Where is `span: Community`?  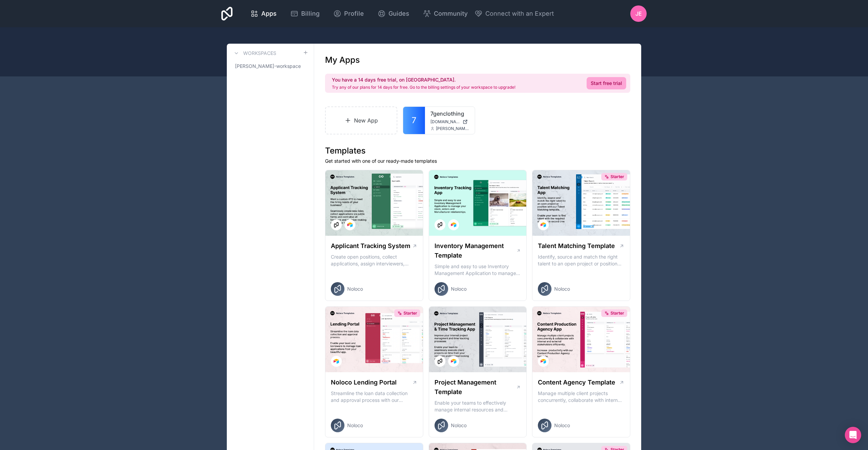
span: Community is located at coordinates (451, 13).